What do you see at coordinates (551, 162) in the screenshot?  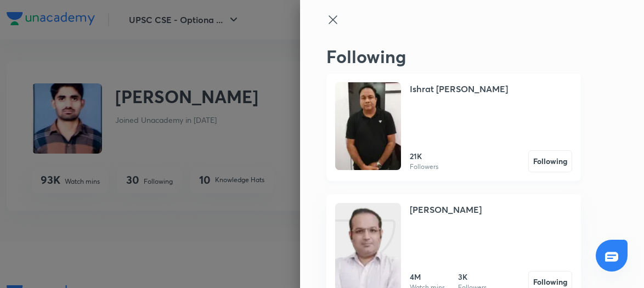 I see `button: Following` at bounding box center [551, 162].